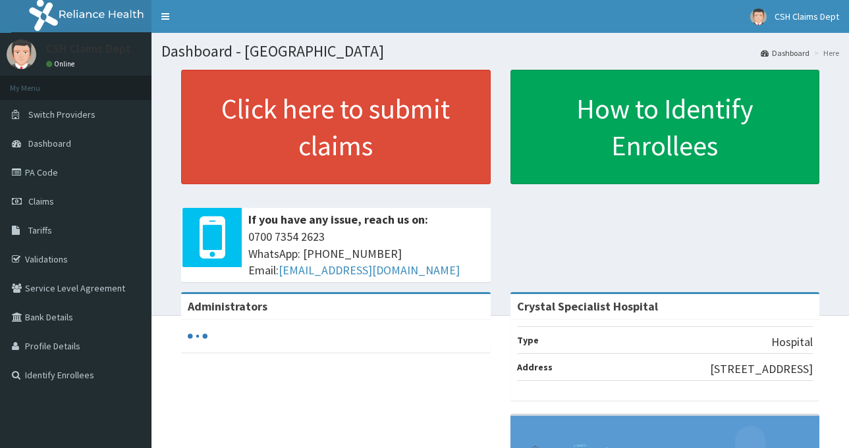 The image size is (849, 448). What do you see at coordinates (336, 127) in the screenshot?
I see `a: Click here to submit claims` at bounding box center [336, 127].